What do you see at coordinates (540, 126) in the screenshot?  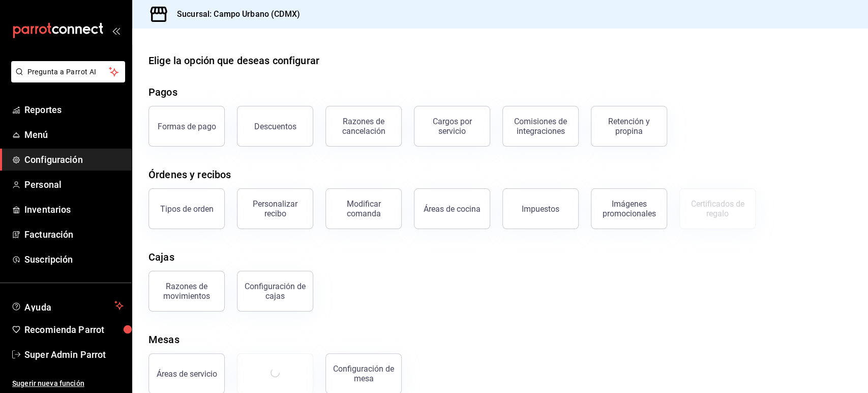 I see `div: Comisiones de integraciones` at bounding box center [540, 126].